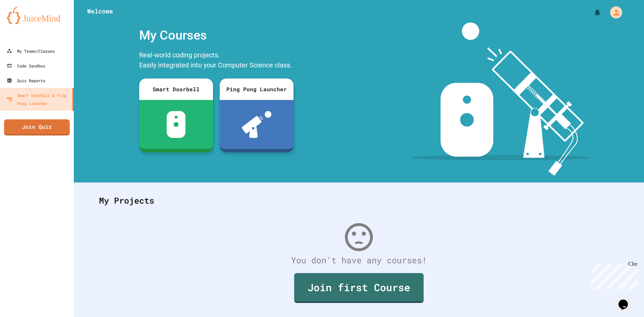 This screenshot has height=317, width=644. Describe the element at coordinates (26, 80) in the screenshot. I see `div: Quiz Reports` at that location.